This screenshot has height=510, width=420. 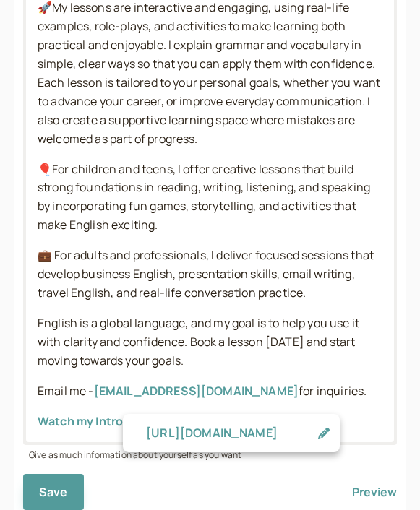 I want to click on span: Save, so click(x=53, y=492).